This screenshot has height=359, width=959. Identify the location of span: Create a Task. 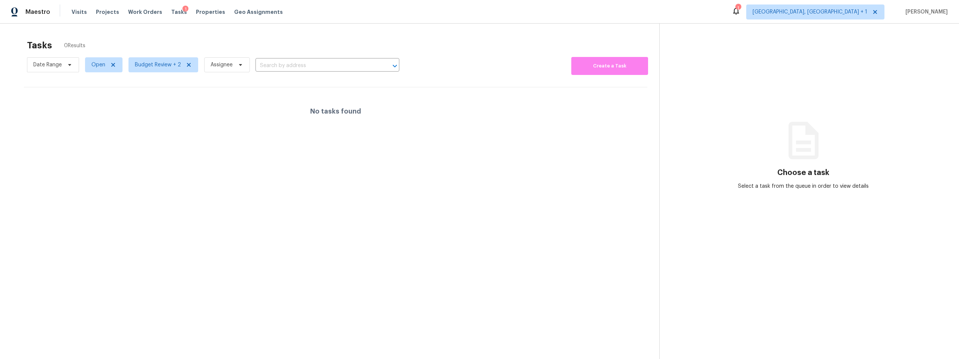
(609, 66).